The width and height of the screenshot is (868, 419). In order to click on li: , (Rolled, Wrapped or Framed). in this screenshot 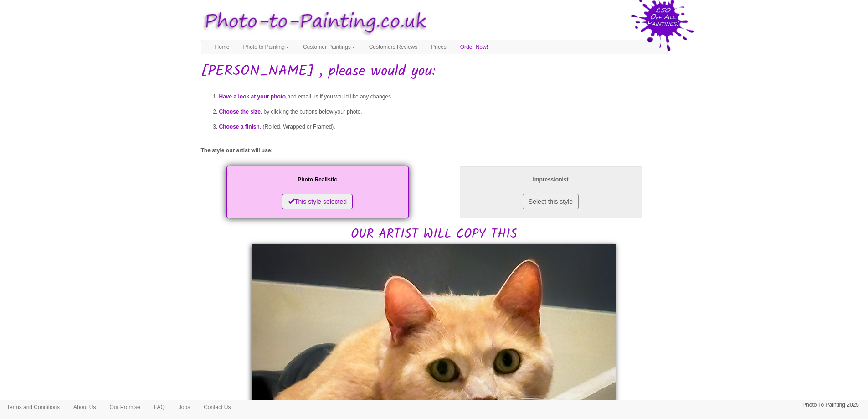, I will do `click(444, 126)`.